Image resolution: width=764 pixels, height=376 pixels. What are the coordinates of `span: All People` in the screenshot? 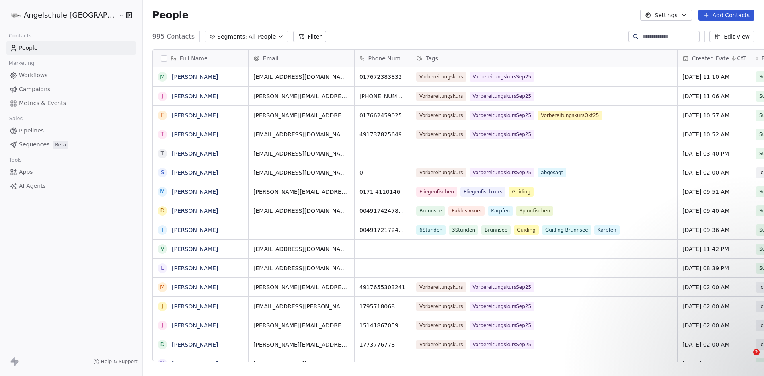 It's located at (262, 37).